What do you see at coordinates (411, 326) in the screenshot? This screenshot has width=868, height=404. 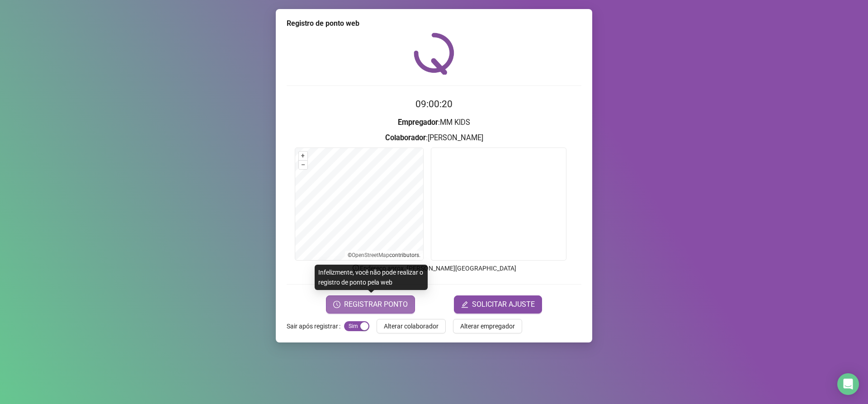 I see `button: Alterar colaborador` at bounding box center [411, 326].